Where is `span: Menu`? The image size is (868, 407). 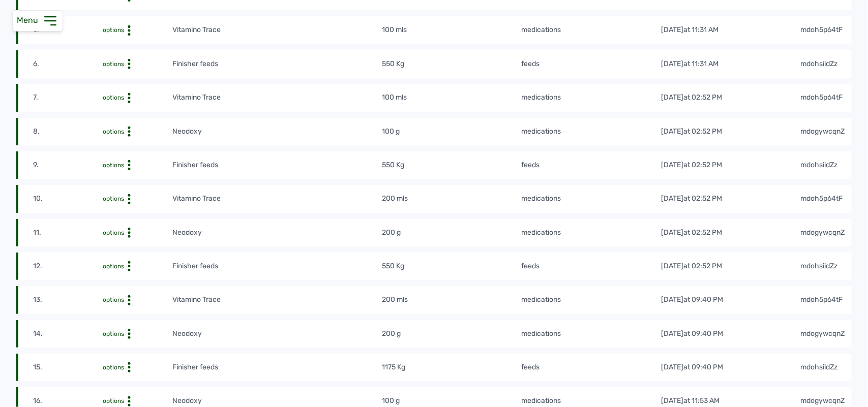
span: Menu is located at coordinates (30, 20).